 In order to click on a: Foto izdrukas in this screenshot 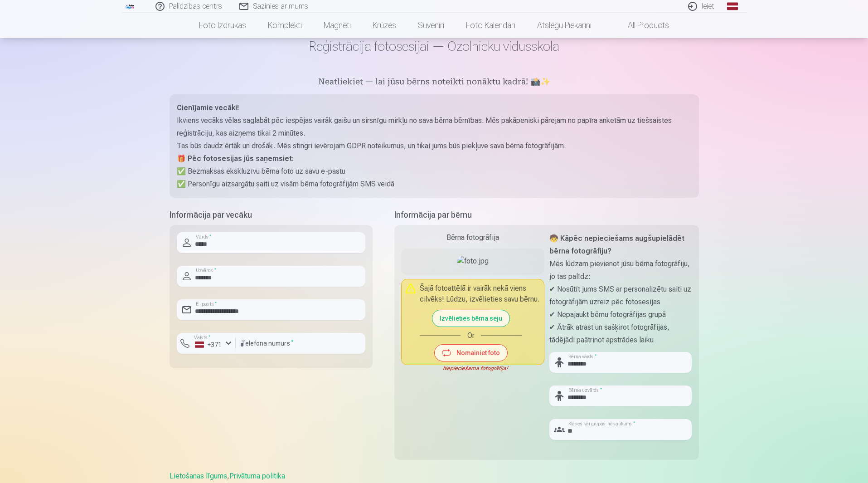, I will do `click(223, 26)`.